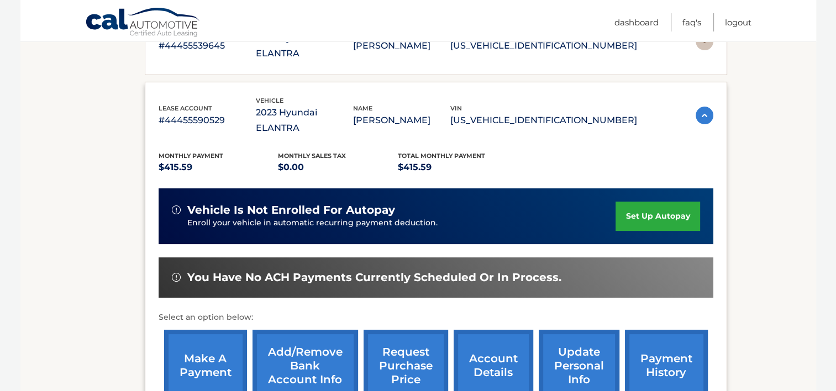  Describe the element at coordinates (291, 210) in the screenshot. I see `span: vehicle is not enrolled for autopay` at that location.